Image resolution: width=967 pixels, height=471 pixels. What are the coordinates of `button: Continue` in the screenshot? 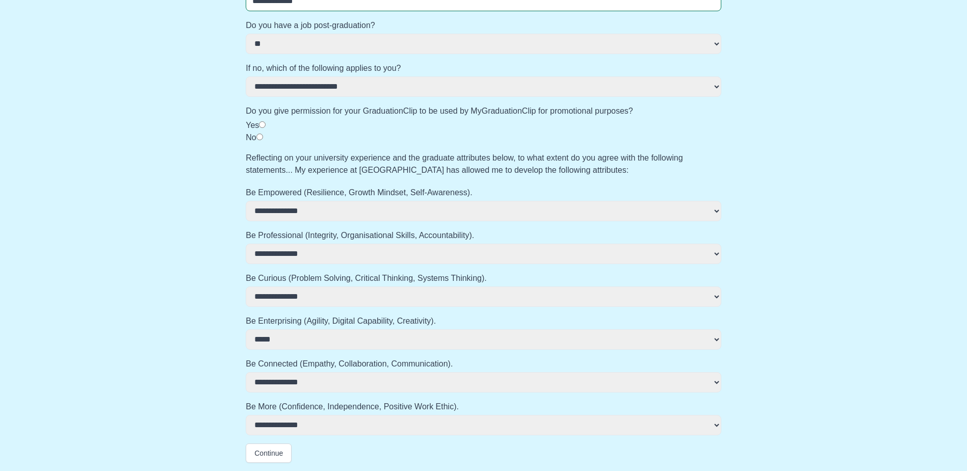 It's located at (269, 453).